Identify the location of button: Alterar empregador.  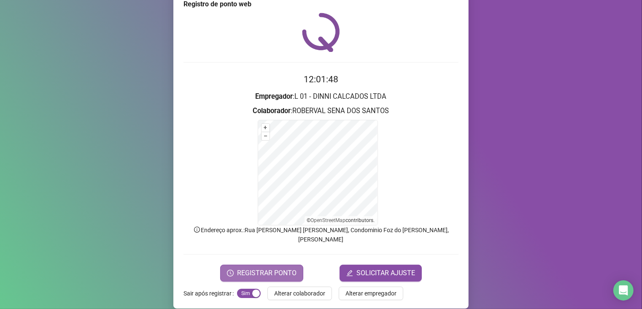
(371, 293).